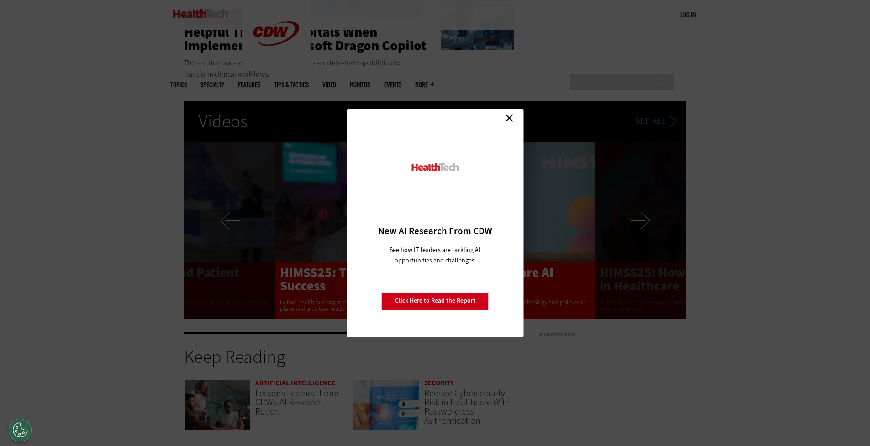  What do you see at coordinates (435, 301) in the screenshot?
I see `a: Click Here to Read the Report` at bounding box center [435, 301].